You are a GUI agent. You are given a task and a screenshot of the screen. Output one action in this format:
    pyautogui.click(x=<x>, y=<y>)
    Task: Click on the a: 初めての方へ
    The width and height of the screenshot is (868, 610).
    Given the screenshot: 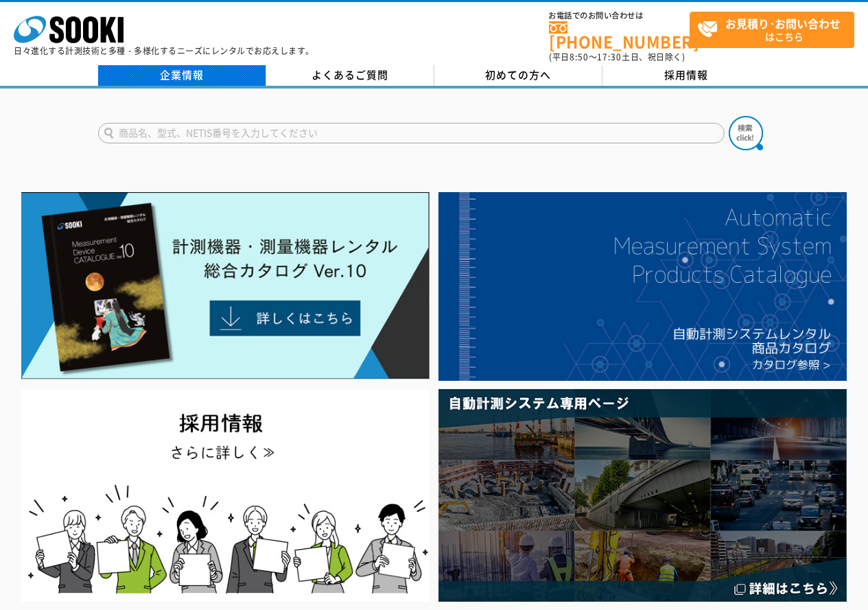 What is the action you would take?
    pyautogui.click(x=518, y=76)
    